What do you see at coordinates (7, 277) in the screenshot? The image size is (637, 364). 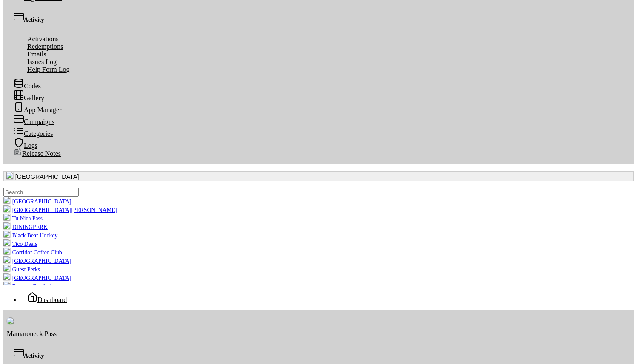 I see `img: 6qBkrh2eejXCvwZeVufD6go3Uq64XlMHrWU4p7zb.png` at bounding box center [7, 277].